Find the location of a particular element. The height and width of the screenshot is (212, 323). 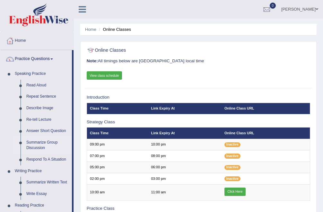

li: Online Classes is located at coordinates (114, 29).